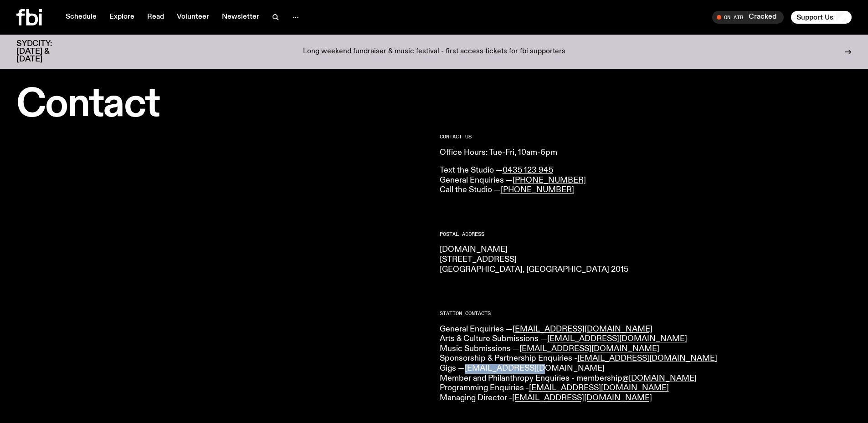 The height and width of the screenshot is (423, 868). I want to click on a: 0435 123 945, so click(528, 170).